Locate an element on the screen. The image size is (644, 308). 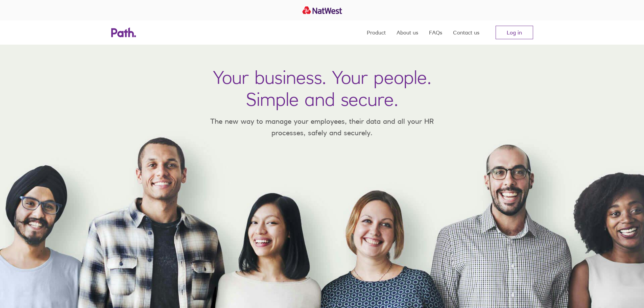
h1: Your business. Your people. Simple and secure. is located at coordinates (322, 88).